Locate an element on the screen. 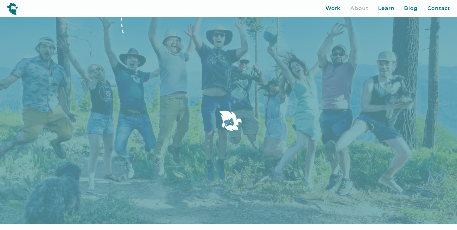 The image size is (457, 230). div: About is located at coordinates (359, 8).